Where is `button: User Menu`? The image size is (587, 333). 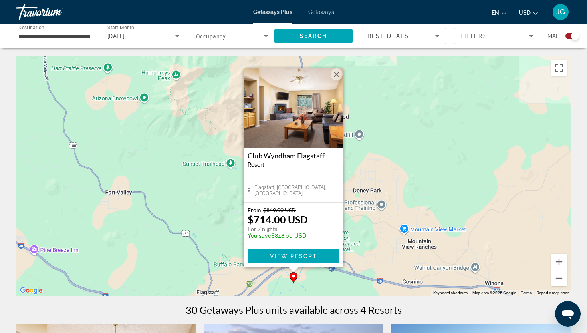
button: User Menu is located at coordinates (560, 12).